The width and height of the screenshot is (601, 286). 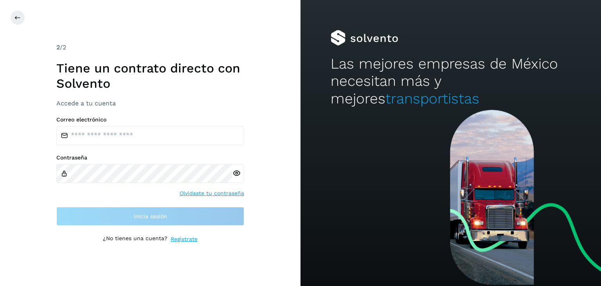 What do you see at coordinates (184, 239) in the screenshot?
I see `a: Regístrate` at bounding box center [184, 239].